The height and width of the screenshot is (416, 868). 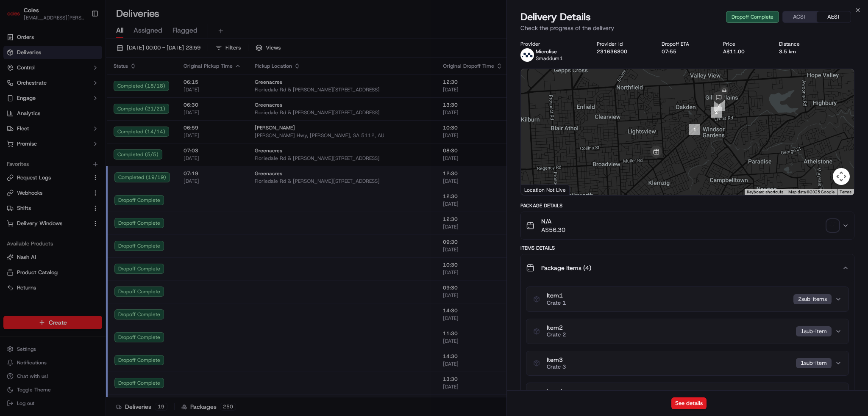 I want to click on button: N/AA$56.30signature_proof_of_delivery image, so click(x=687, y=226).